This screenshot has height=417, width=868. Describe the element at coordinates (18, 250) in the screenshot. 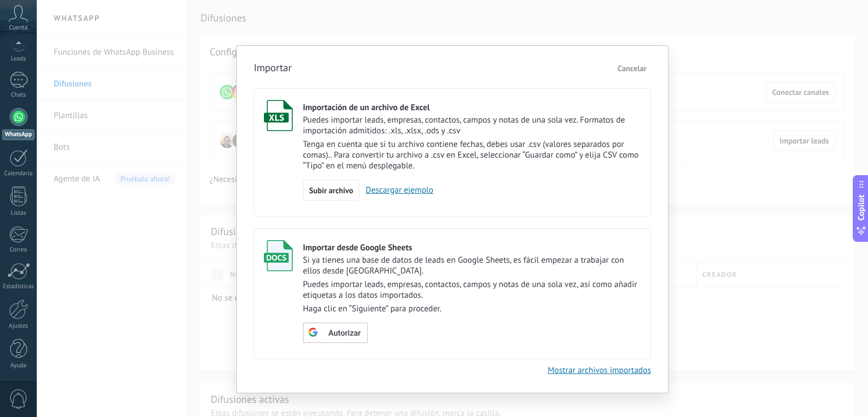

I see `div: Correo` at that location.